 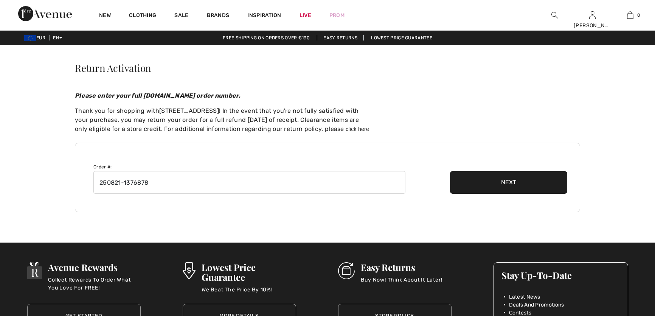 I want to click on img: Euro, so click(x=30, y=38).